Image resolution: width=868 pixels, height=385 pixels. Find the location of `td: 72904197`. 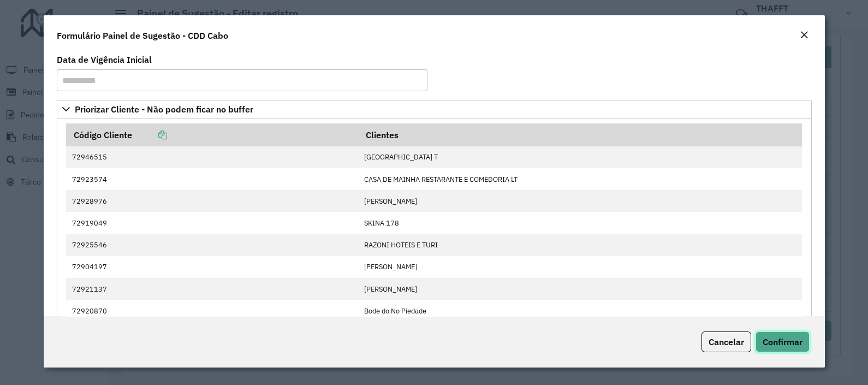

td: 72904197 is located at coordinates (212, 267).